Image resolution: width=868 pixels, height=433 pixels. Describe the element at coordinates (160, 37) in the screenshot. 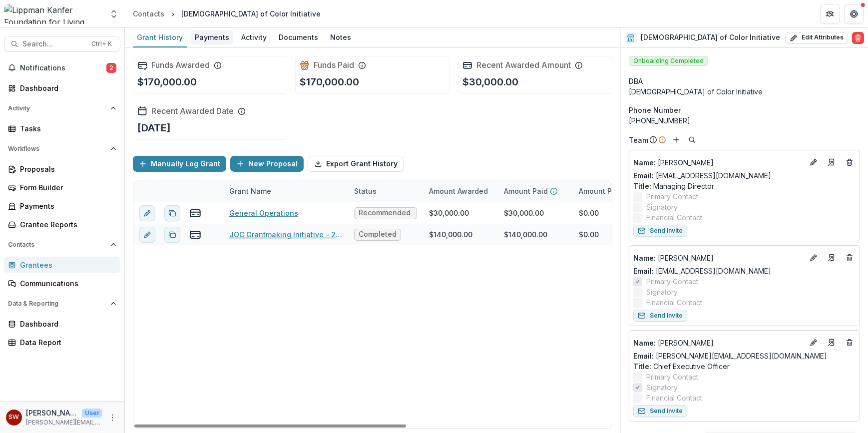

I see `div: Grant History` at that location.